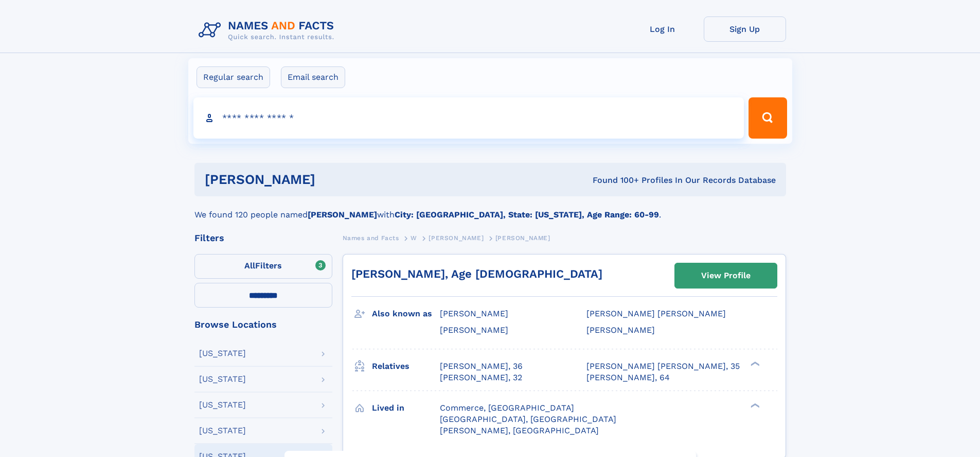 This screenshot has height=457, width=980. What do you see at coordinates (413, 238) in the screenshot?
I see `span: W` at bounding box center [413, 238].